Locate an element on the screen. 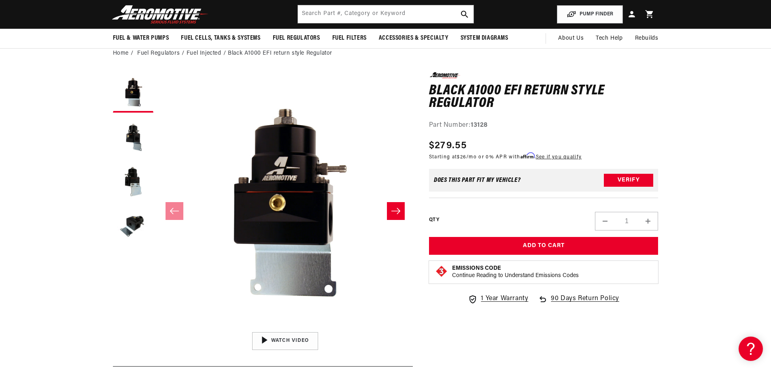 This screenshot has height=369, width=771. button: Load image 1 in gallery view is located at coordinates (133, 92).